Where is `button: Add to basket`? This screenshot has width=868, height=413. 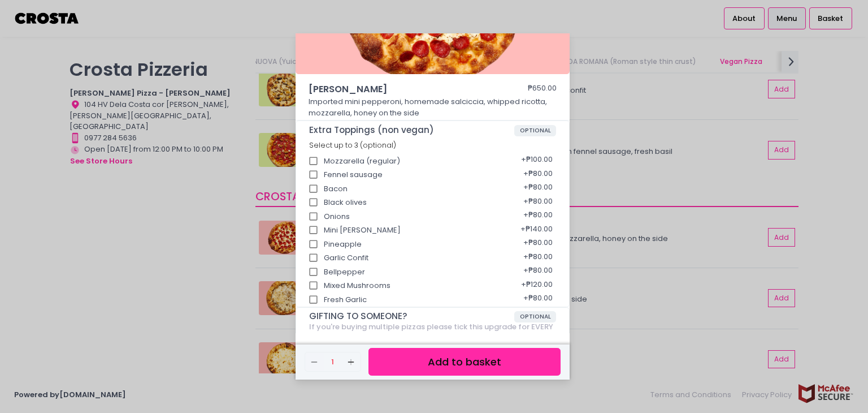
button: Add to basket is located at coordinates (464, 361).